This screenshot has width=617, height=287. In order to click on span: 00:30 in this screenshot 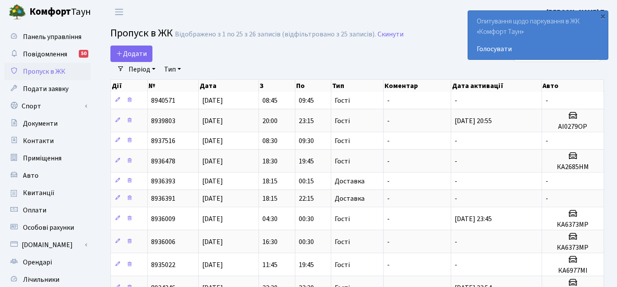, I will do `click(306, 242)`.